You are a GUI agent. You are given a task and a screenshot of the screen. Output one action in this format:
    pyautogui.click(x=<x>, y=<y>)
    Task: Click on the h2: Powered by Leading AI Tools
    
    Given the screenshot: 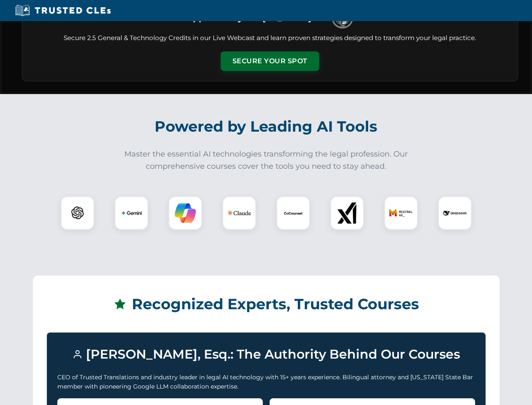 What is the action you would take?
    pyautogui.click(x=266, y=127)
    